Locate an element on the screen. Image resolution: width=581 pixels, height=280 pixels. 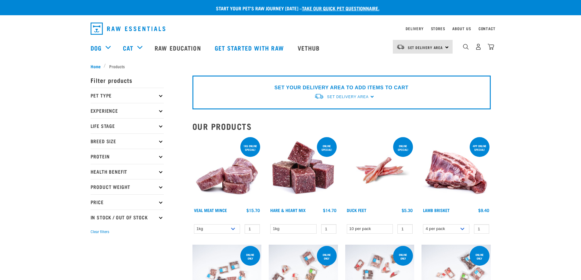
a: About Us is located at coordinates (462, 28).